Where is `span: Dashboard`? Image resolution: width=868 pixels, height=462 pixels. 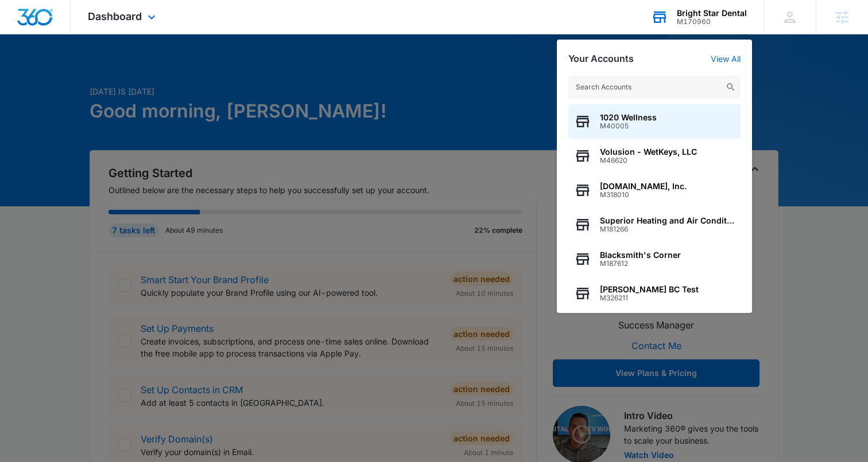
span: Dashboard is located at coordinates (115, 16).